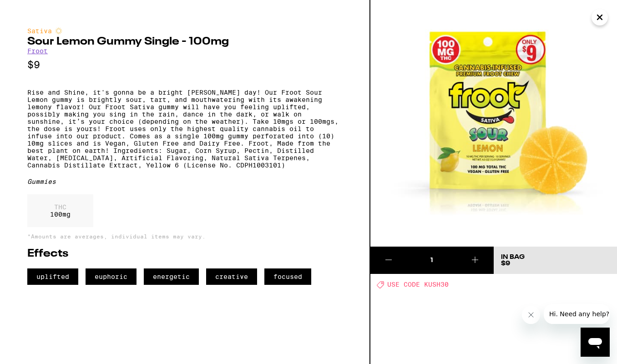 The image size is (617, 364). I want to click on span: USE CODE KUSH30, so click(417, 285).